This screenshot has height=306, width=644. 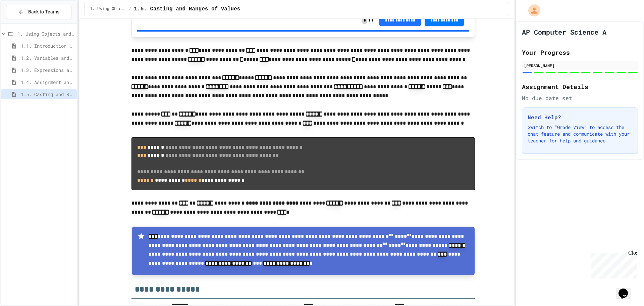 What do you see at coordinates (580, 98) in the screenshot?
I see `div: No due date set` at bounding box center [580, 98].